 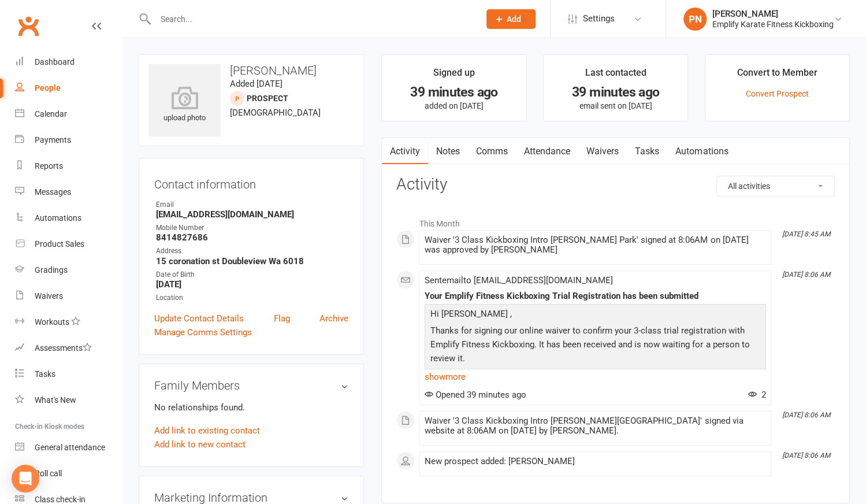 What do you see at coordinates (448, 151) in the screenshot?
I see `a: Notes` at bounding box center [448, 151].